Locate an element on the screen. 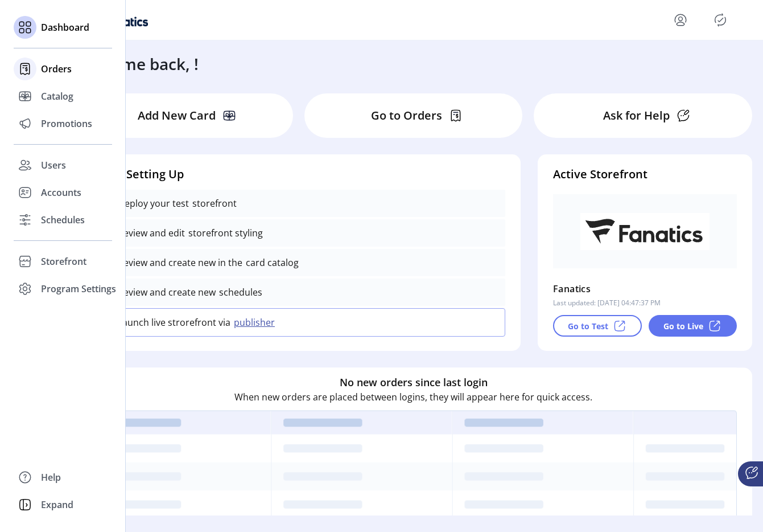 This screenshot has width=763, height=532. p: Add New Card is located at coordinates (176, 116).